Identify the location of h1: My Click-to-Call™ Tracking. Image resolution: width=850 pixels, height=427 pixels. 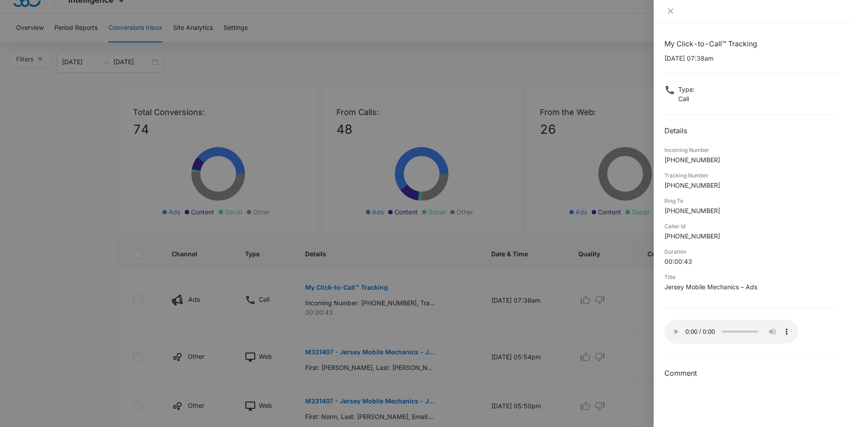
(752, 44).